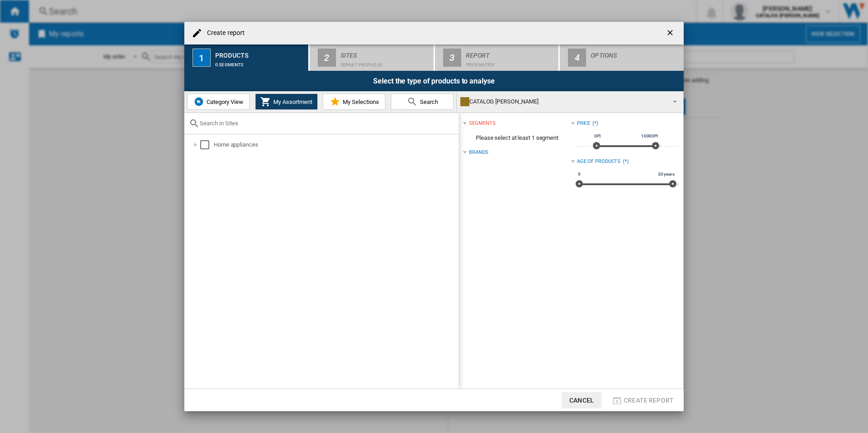  What do you see at coordinates (649, 136) in the screenshot?
I see `span: 10000Ft` at bounding box center [649, 136].